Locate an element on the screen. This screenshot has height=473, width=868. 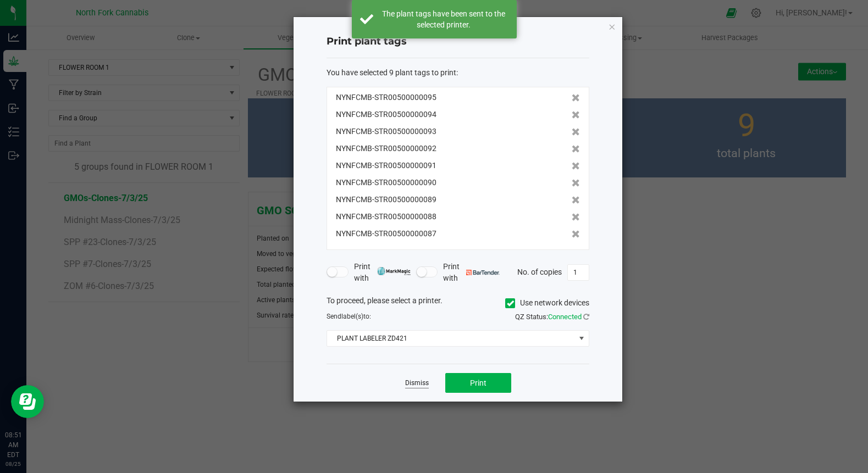
span: NYNFCMB-STR00500000094 is located at coordinates (386, 115).